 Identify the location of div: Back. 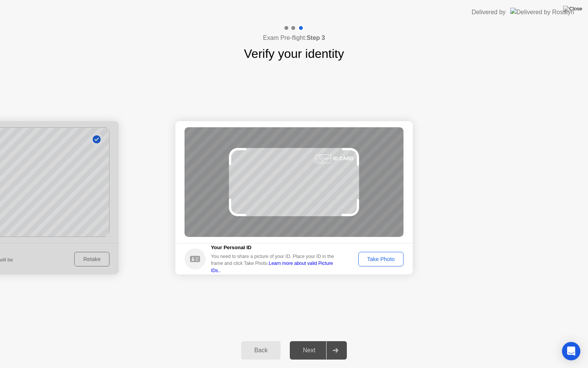
(261, 350).